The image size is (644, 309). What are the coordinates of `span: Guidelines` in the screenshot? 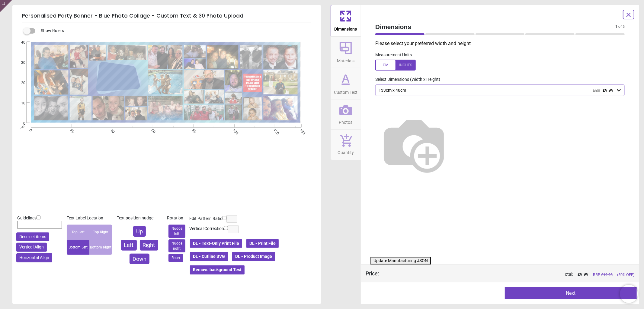 It's located at (27, 218).